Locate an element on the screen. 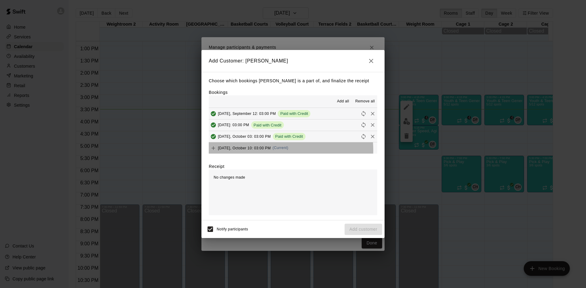 Image resolution: width=586 pixels, height=288 pixels. span: Add is located at coordinates (213, 148).